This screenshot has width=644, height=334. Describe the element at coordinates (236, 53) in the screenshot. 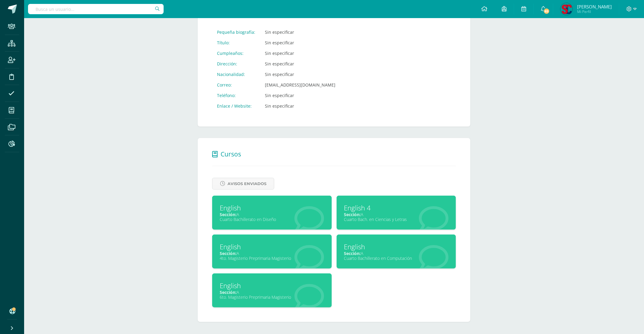

I see `td: Cumpleaños:` at that location.